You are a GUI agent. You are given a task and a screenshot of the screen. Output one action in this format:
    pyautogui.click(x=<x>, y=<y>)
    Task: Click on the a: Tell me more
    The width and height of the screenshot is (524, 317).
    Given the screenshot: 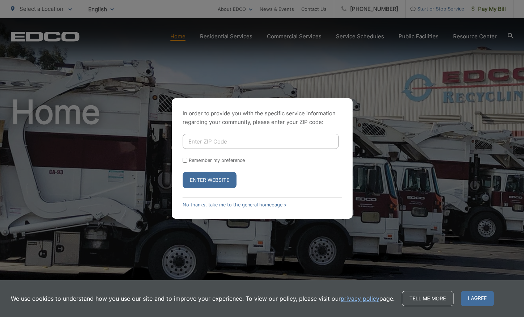 What is the action you would take?
    pyautogui.click(x=427, y=299)
    